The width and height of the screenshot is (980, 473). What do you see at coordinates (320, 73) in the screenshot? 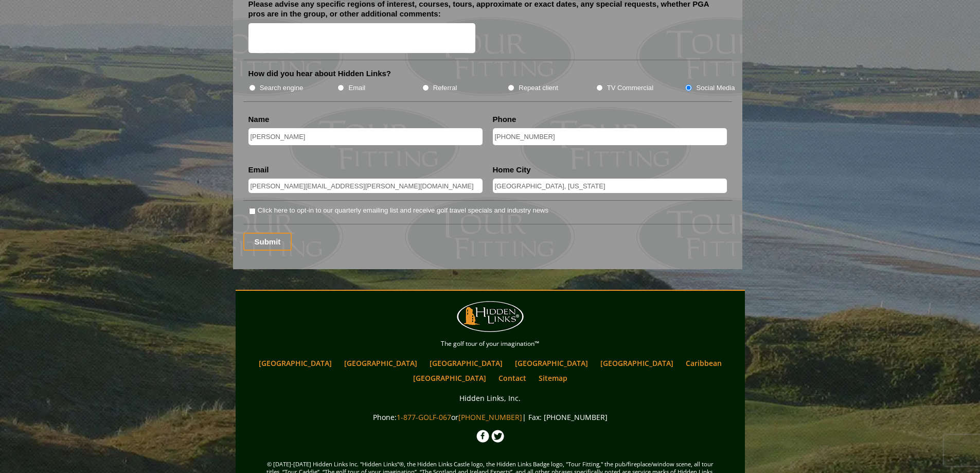
I see `label: How did you hear about Hidden Links?` at bounding box center [320, 73].